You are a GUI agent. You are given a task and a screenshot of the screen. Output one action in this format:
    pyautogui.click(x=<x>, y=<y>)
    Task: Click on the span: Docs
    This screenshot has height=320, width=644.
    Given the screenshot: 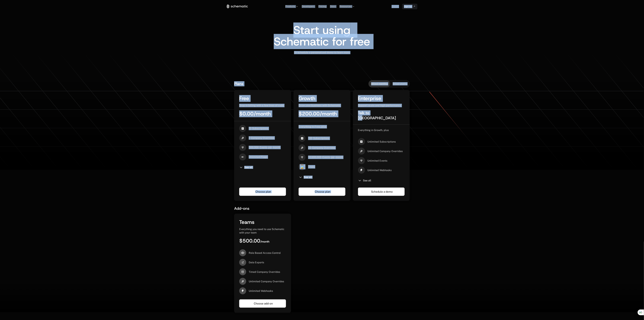 What is the action you would take?
    pyautogui.click(x=333, y=7)
    